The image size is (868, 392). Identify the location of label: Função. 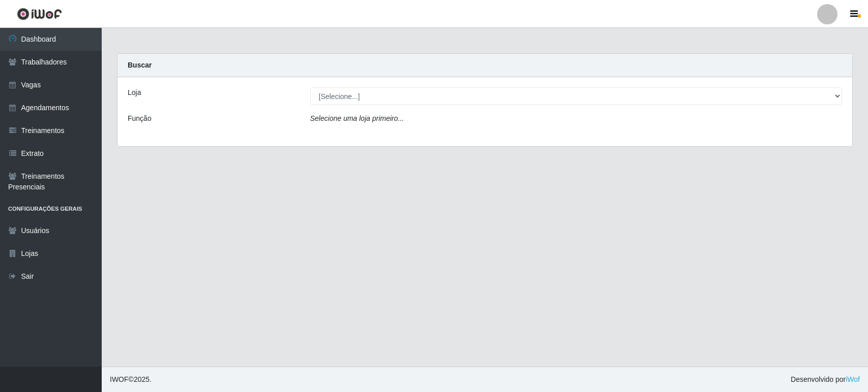
(140, 119).